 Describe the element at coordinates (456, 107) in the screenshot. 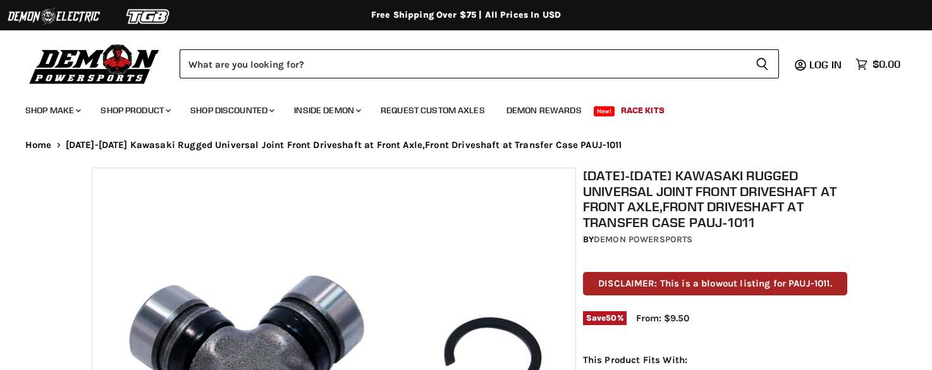

I see `ul: Main menu` at that location.